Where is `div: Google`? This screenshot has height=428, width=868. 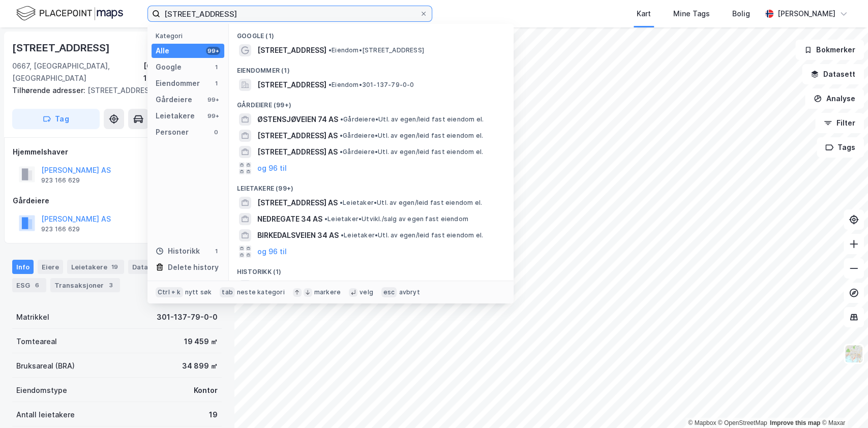
div: Google is located at coordinates (169, 67).